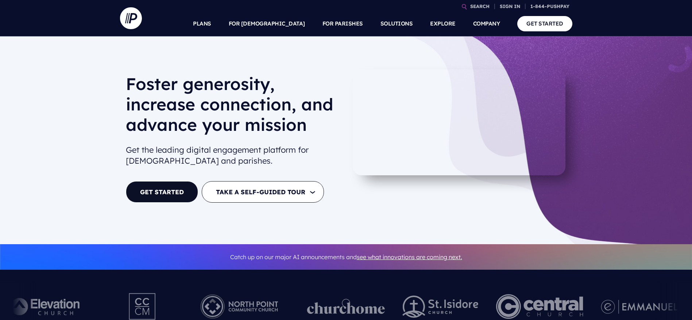 The width and height of the screenshot is (692, 320). Describe the element at coordinates (202, 24) in the screenshot. I see `a: PLANS` at that location.